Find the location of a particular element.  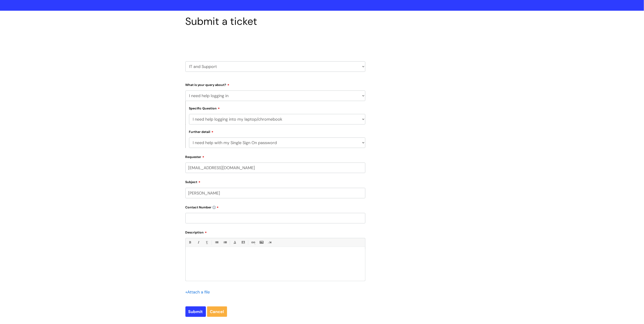

label: Contact Number is located at coordinates (275, 206).